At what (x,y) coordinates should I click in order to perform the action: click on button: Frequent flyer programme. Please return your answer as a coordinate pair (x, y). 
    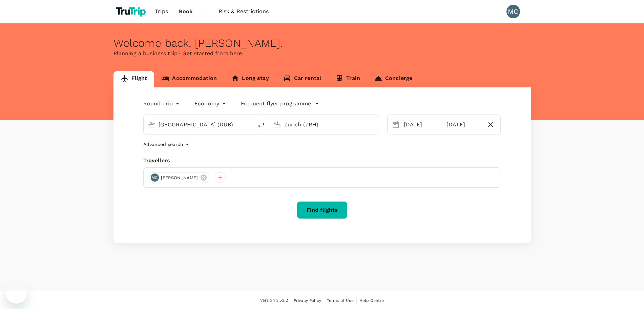
    Looking at the image, I should click on (280, 104).